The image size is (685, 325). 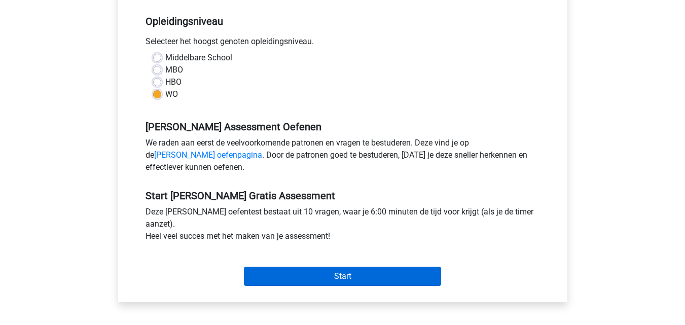 I want to click on div: Selecteer het hoogst genoten opleidingsniveau., so click(x=343, y=44).